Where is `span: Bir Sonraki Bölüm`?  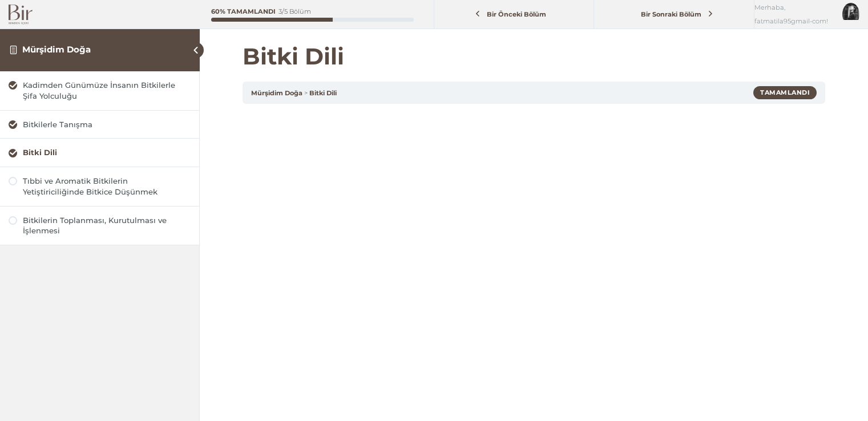 span: Bir Sonraki Bölüm is located at coordinates (671, 14).